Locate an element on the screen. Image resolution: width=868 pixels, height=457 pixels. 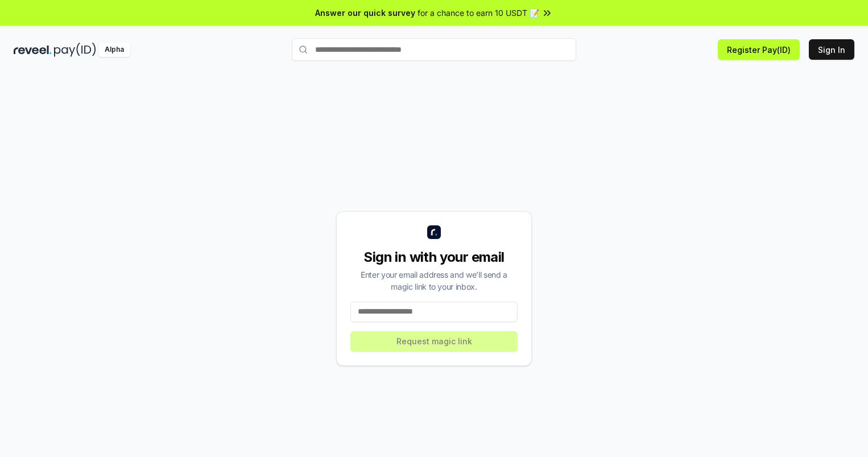
img: pay_id is located at coordinates (75, 50).